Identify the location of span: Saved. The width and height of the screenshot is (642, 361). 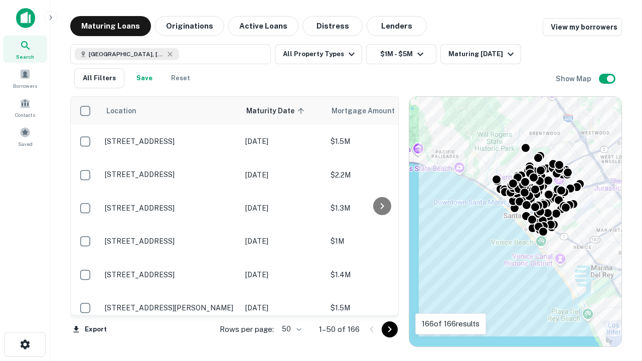
(25, 144).